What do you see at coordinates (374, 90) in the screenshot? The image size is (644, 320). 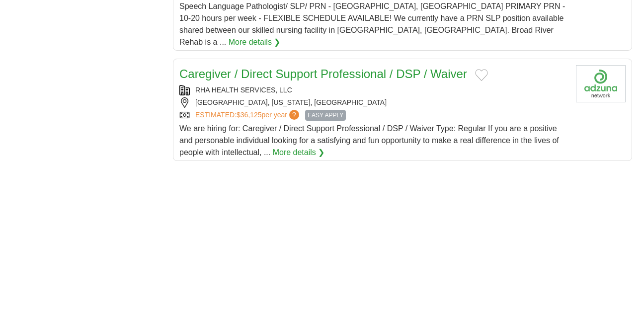 I see `div: RHA HEALTH SERVICES, LLC` at bounding box center [374, 90].